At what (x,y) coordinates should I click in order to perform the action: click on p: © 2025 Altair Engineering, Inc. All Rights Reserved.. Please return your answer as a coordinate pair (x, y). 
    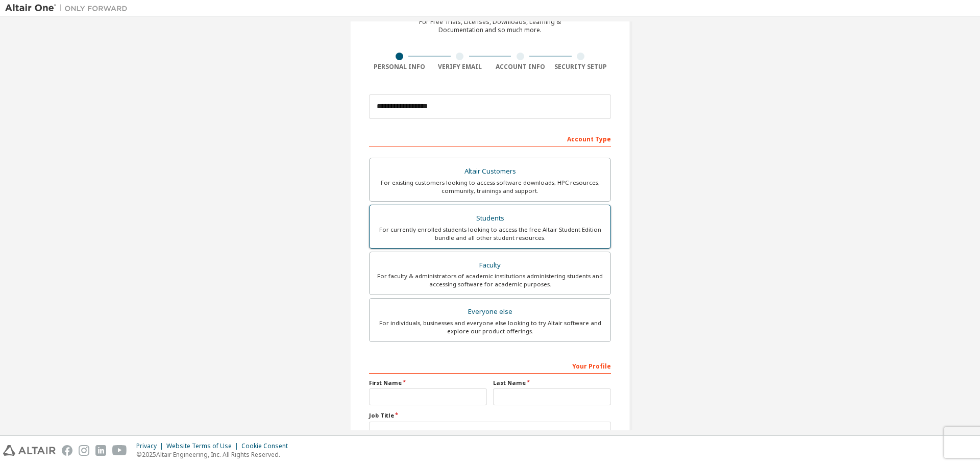
    Looking at the image, I should click on (215, 454).